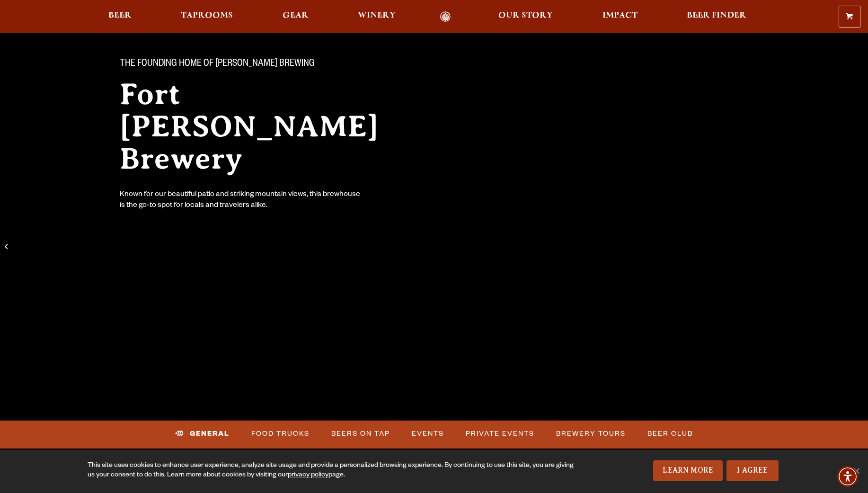  I want to click on a: Impact, so click(620, 17).